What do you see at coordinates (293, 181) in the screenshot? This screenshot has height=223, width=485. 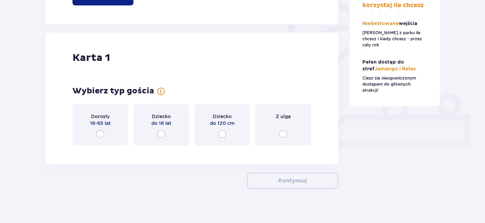 I see `p: Kontynuuj` at bounding box center [293, 181].